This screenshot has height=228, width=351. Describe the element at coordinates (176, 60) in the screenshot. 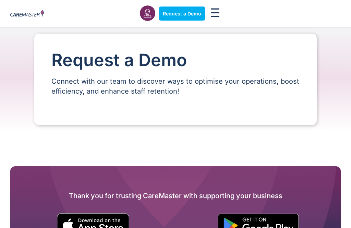

I see `h1: Request a Demo` at that location.